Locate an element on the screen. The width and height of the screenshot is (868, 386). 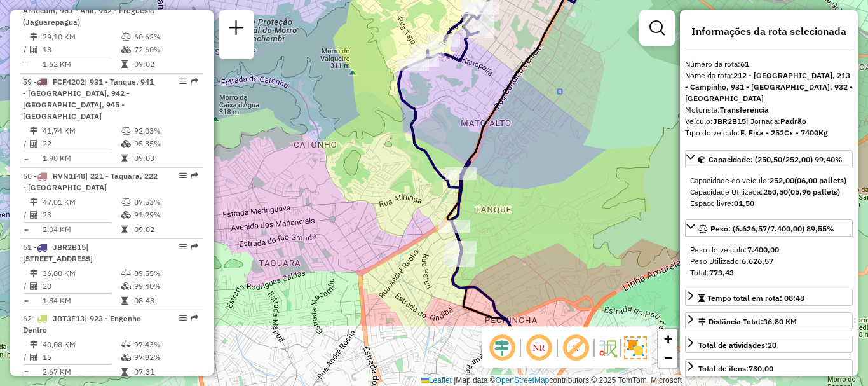
td: 72,60% is located at coordinates (165, 49).